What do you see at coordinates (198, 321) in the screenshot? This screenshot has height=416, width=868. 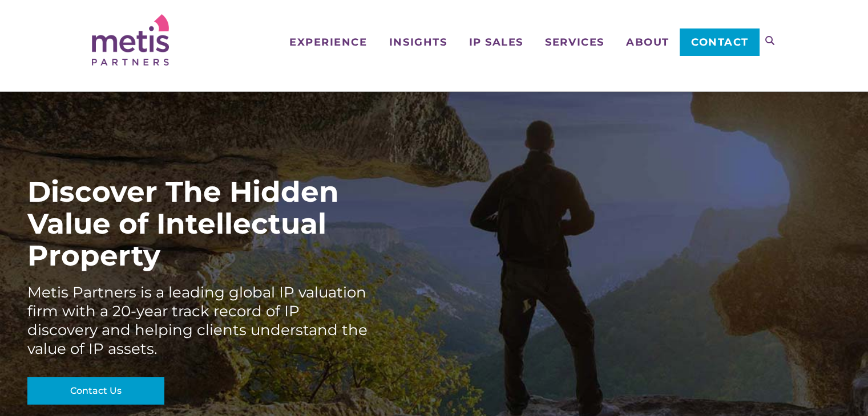 I see `div: Metis Partners is a leading global IP valuation firm with a 20-year track record of IP discovery ...` at bounding box center [198, 321].